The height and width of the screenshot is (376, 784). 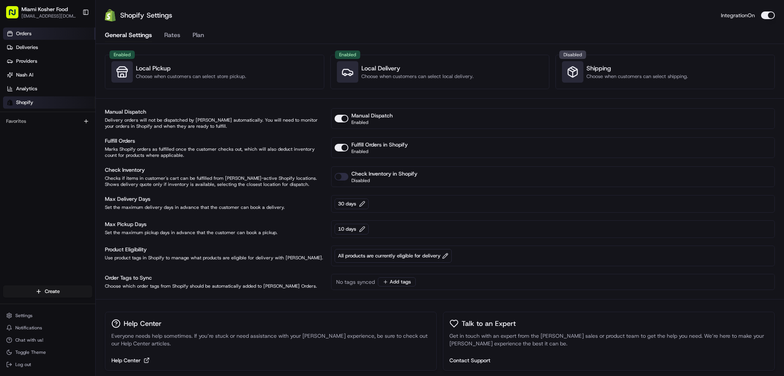 What do you see at coordinates (215, 170) in the screenshot?
I see `div: Check Inventory` at bounding box center [215, 170].